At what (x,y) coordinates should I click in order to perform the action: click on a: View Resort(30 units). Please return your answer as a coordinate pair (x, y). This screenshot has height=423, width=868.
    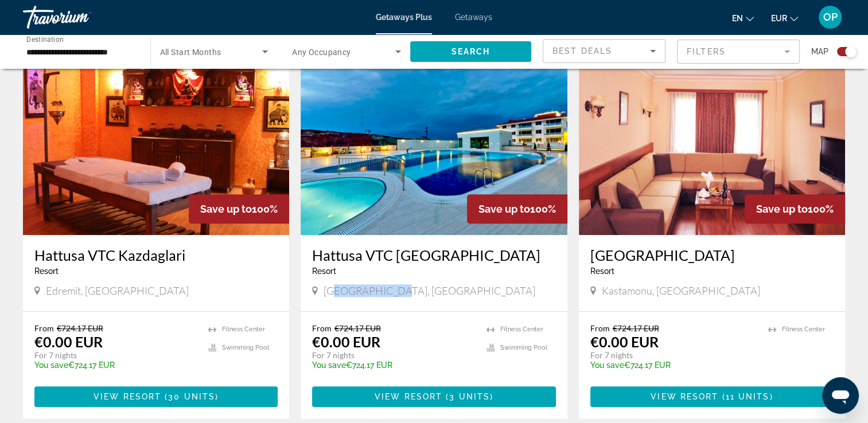
    Looking at the image, I should click on (156, 397).